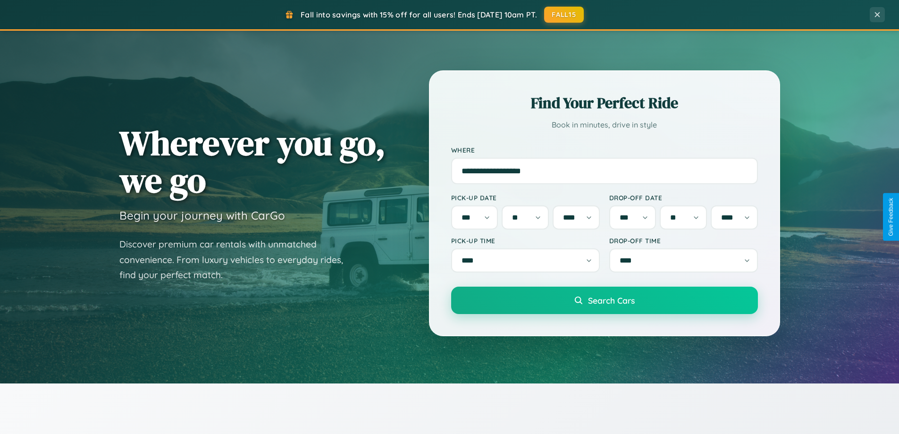  What do you see at coordinates (891, 217) in the screenshot?
I see `div: Give Feedback` at bounding box center [891, 217].